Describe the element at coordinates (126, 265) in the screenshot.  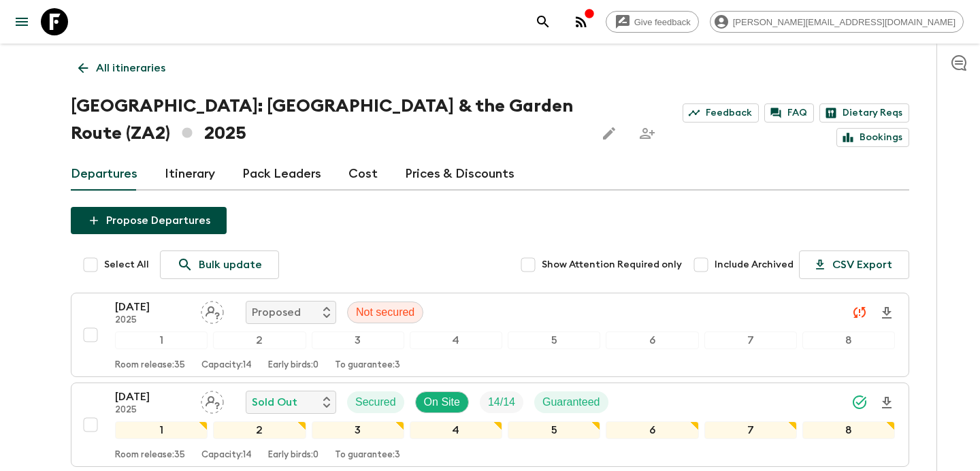
I see `span: Select All` at that location.